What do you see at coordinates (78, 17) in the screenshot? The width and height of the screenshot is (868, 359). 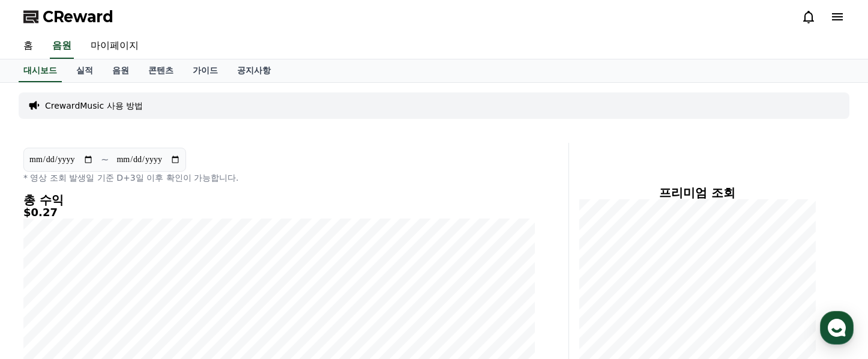 I see `span: CReward` at bounding box center [78, 17].